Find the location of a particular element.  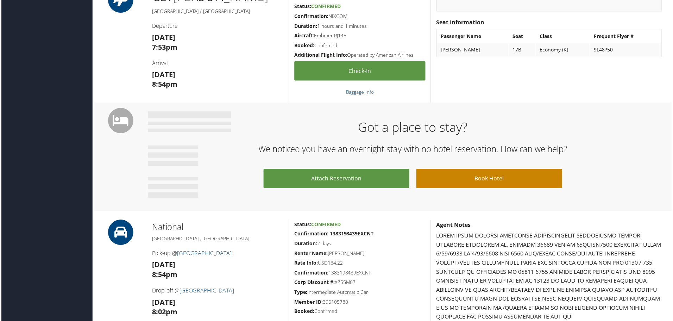

strong: Corp Discount #: is located at coordinates (314, 283).